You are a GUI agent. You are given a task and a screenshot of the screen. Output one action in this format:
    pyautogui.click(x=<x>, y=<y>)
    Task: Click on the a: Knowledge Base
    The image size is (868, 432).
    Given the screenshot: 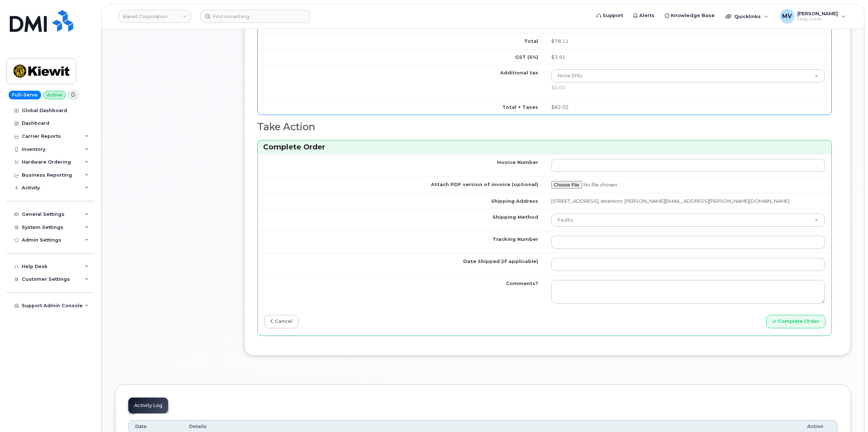 What is the action you would take?
    pyautogui.click(x=690, y=15)
    